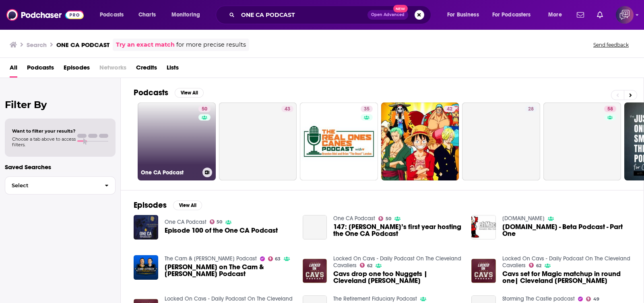  I want to click on span: 58, so click(610, 109).